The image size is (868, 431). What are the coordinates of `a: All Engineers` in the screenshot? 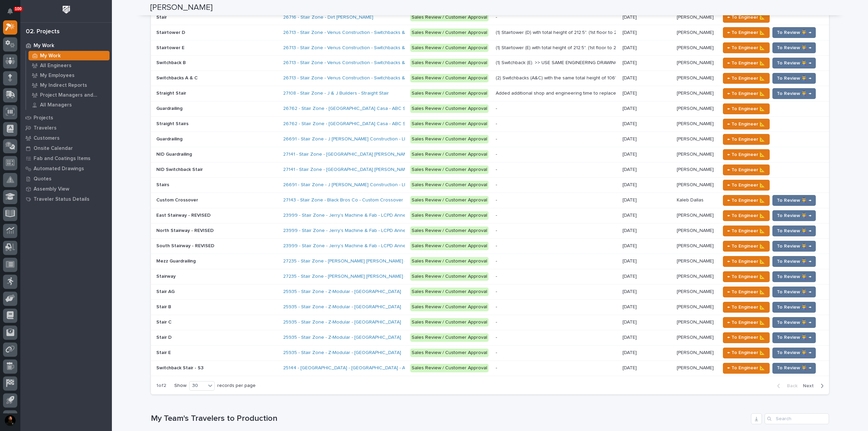 It's located at (68, 66).